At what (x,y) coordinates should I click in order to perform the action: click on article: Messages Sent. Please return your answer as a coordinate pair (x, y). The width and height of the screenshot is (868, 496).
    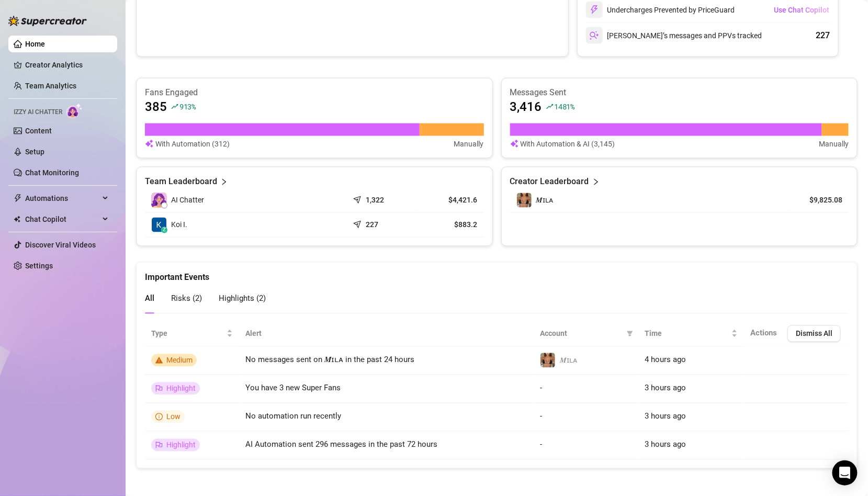
    Looking at the image, I should click on (680, 93).